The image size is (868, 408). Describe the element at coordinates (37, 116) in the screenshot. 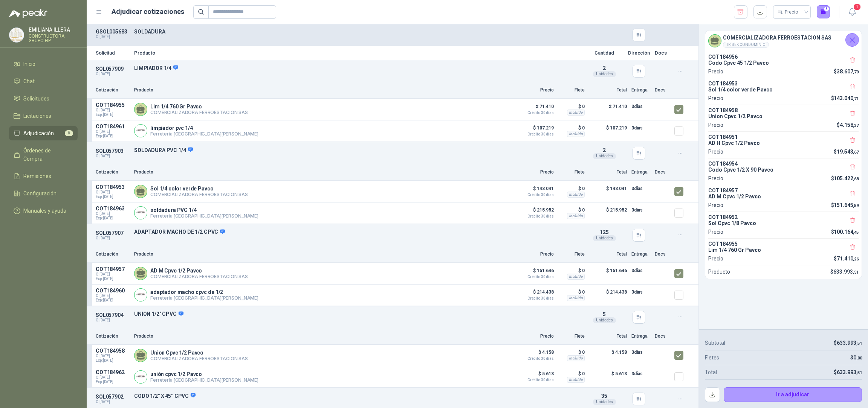

I see `span: Licitaciones` at that location.